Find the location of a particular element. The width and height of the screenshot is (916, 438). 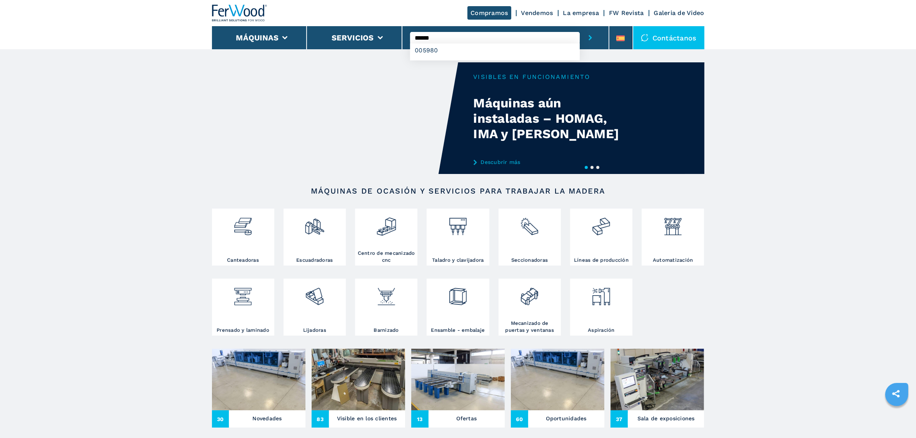

a: Aspiración is located at coordinates (602, 307).